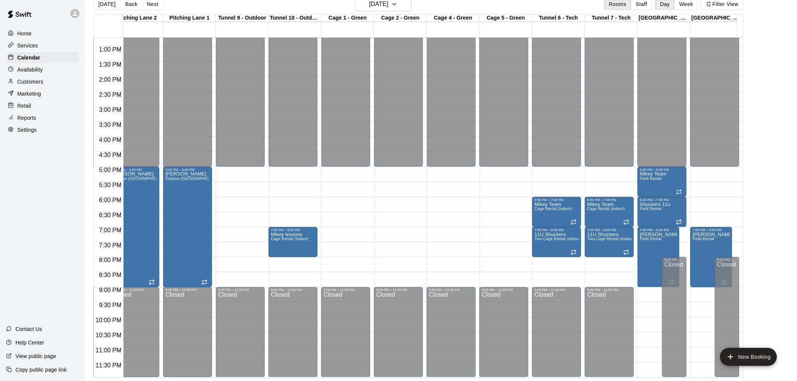 The image size is (797, 381). Describe the element at coordinates (110, 170) in the screenshot. I see `span: 5:00 PM` at that location.